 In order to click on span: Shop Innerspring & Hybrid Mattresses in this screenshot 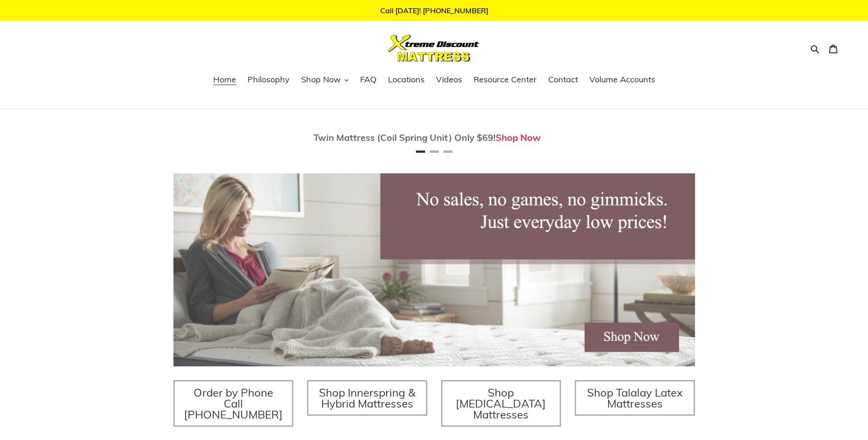, I will do `click(367, 398)`.